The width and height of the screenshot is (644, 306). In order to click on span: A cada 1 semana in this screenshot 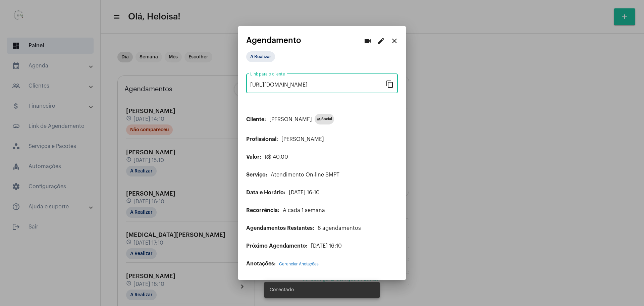, I will do `click(304, 210)`.